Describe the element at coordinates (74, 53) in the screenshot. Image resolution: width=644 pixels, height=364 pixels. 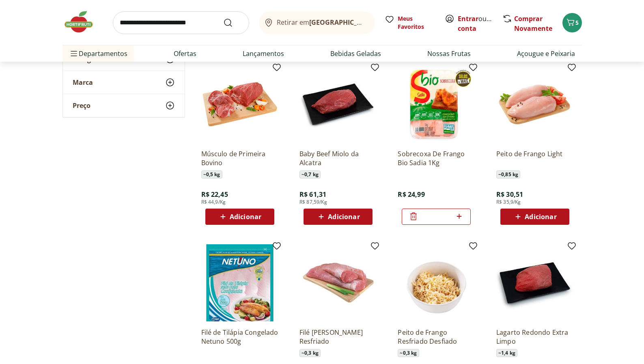
I see `button: Menu` at that location.